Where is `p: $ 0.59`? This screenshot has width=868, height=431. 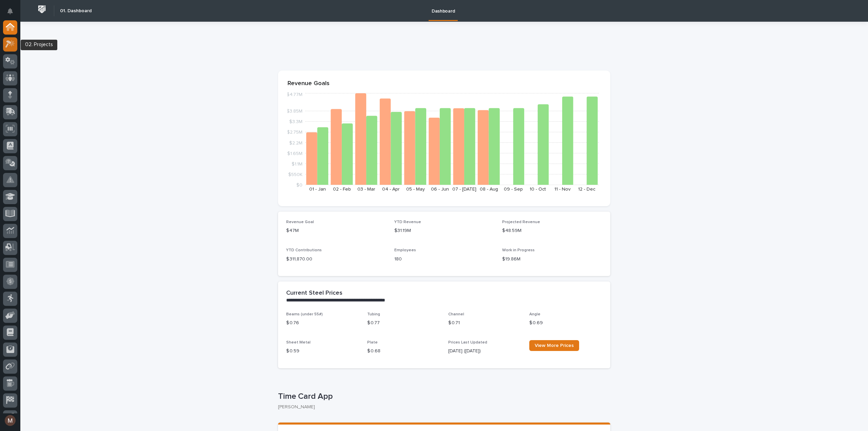 p: $ 0.59 is located at coordinates (322, 351).